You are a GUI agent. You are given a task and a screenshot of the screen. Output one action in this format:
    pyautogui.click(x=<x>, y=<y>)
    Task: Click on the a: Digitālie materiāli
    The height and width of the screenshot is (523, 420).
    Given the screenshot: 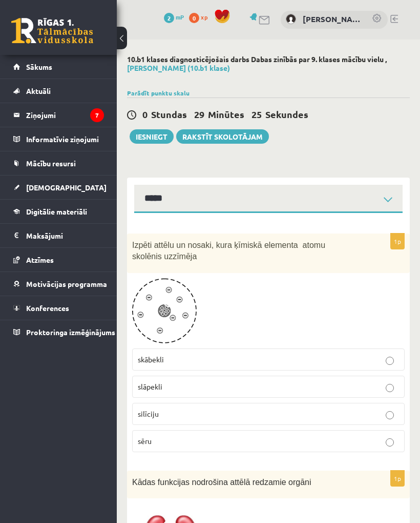 What is the action you would take?
    pyautogui.click(x=59, y=211)
    